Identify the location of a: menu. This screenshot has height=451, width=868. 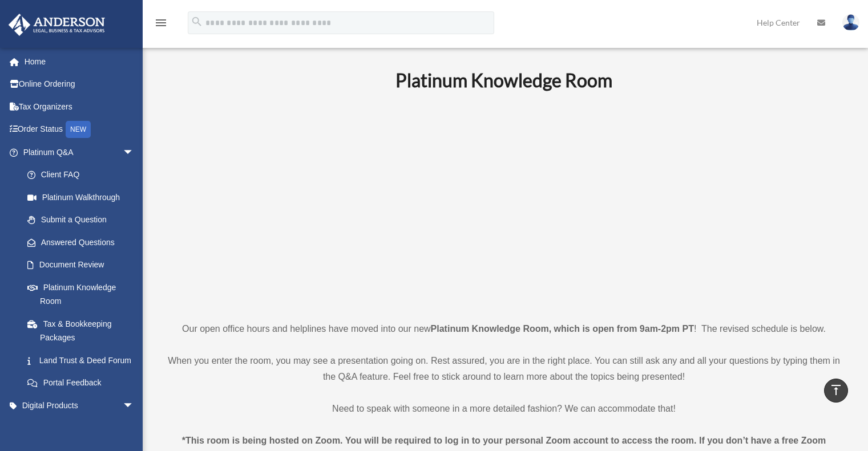
(161, 25).